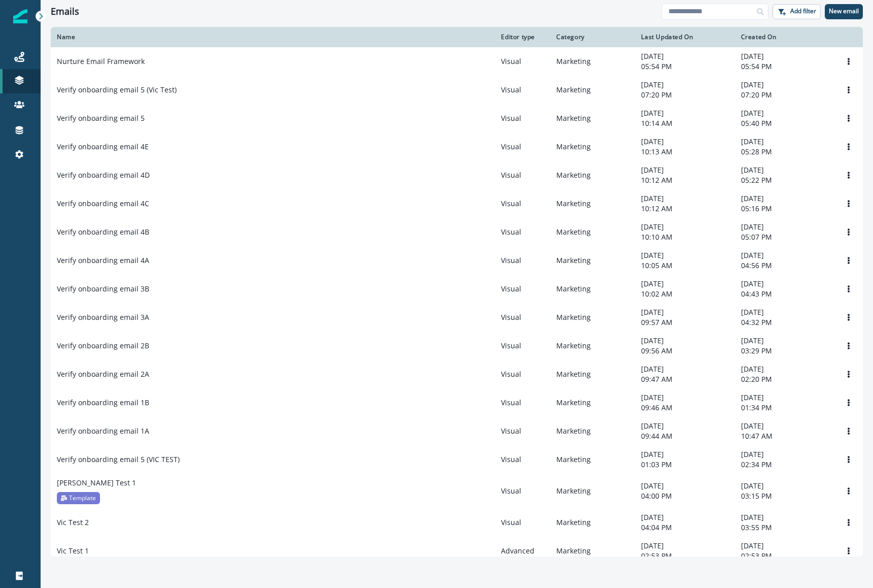  What do you see at coordinates (685, 556) in the screenshot?
I see `p: 02:53 PM` at bounding box center [685, 556].